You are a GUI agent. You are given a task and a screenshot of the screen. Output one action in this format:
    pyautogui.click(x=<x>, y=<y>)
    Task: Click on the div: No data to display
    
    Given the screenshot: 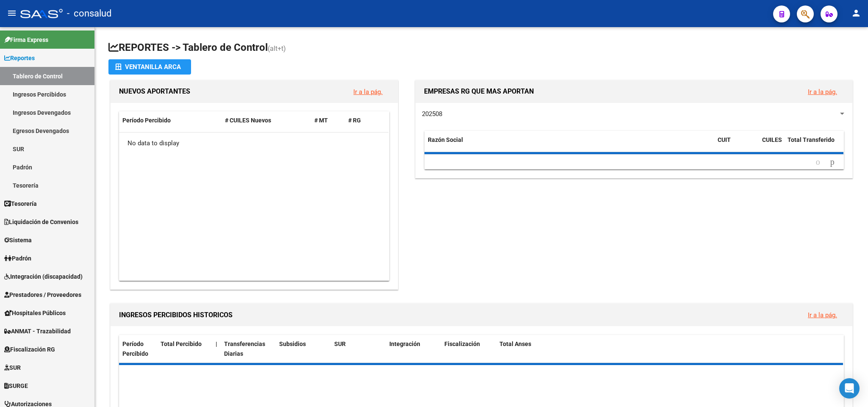 What is the action you would take?
    pyautogui.click(x=254, y=143)
    